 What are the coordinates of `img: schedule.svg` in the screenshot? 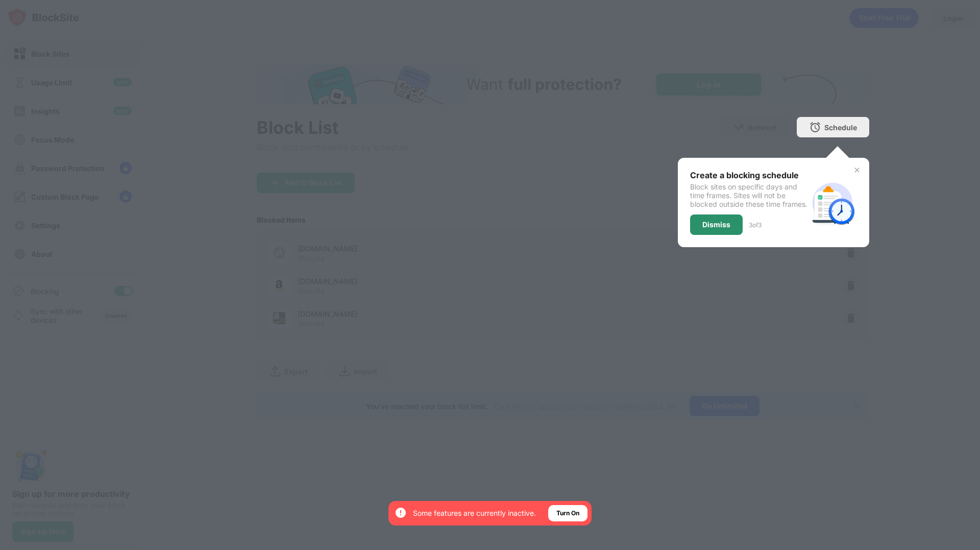 It's located at (832, 203).